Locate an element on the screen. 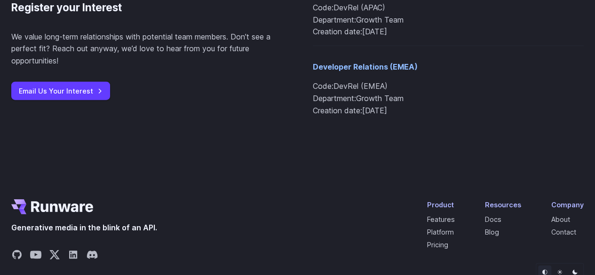 The image size is (595, 275). a: Share on LinkedIn is located at coordinates (73, 256).